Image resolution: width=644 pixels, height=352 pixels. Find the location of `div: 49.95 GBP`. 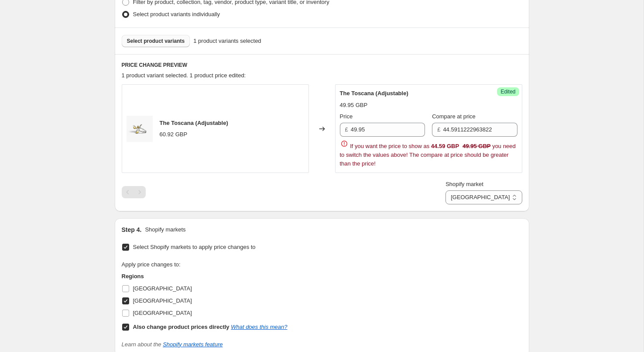

div: 49.95 GBP is located at coordinates (354, 105).